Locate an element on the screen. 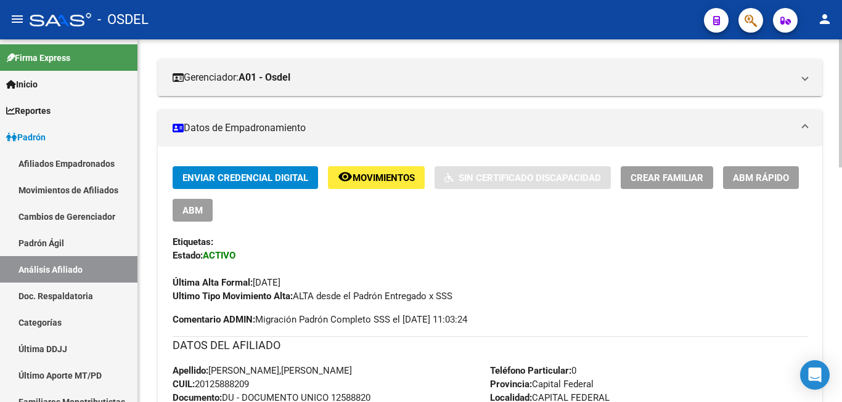  mat-icon: remove_red_eye is located at coordinates (345, 177).